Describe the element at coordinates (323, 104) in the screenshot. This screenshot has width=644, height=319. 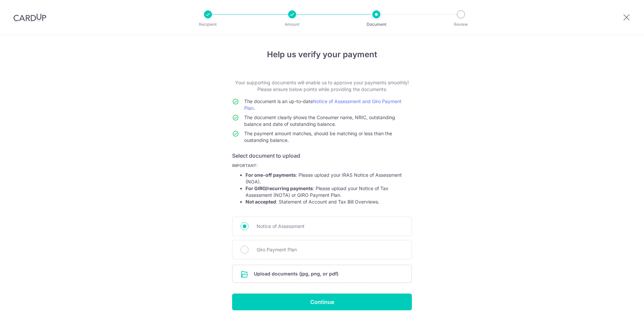
I see `a: Notice of Assessment and Giro Payment Plan` at that location.